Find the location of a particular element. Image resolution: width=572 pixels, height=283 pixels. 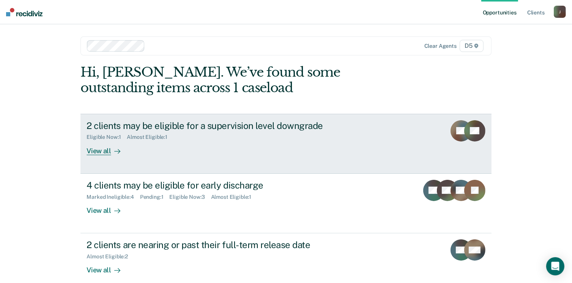

img: Recidiviz is located at coordinates (24, 12).